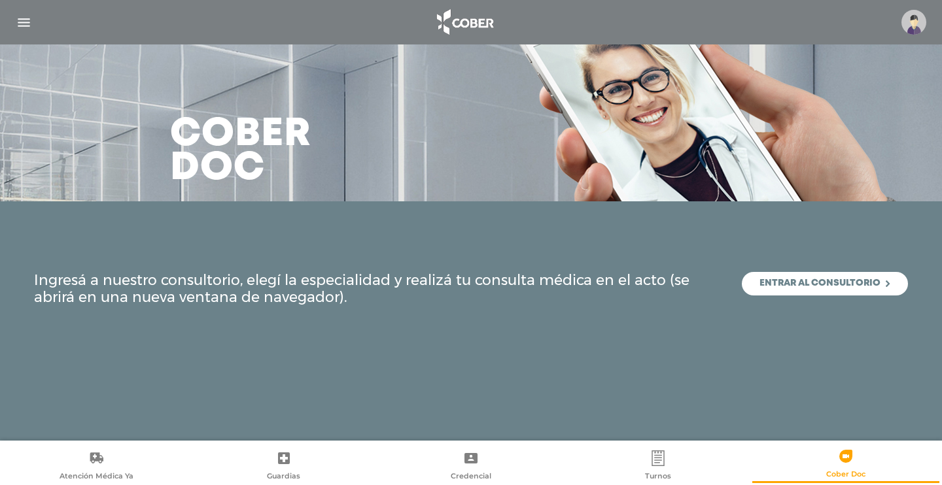  Describe the element at coordinates (96, 477) in the screenshot. I see `span: Atención Médica Ya` at that location.